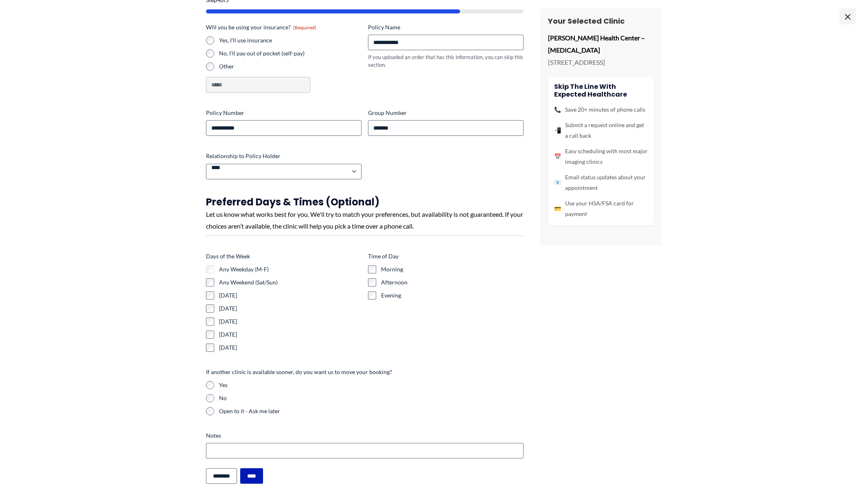 The image size is (868, 500). What do you see at coordinates (261, 27) in the screenshot?
I see `legend: Will you be using your insurance?` at bounding box center [261, 27].